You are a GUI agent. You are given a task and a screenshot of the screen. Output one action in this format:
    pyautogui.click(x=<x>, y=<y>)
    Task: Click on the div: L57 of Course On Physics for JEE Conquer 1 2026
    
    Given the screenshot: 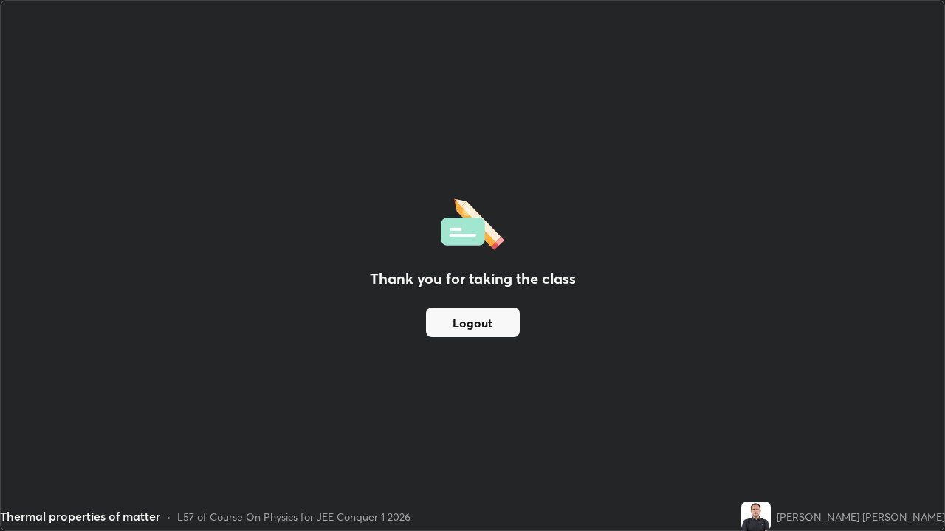 What is the action you would take?
    pyautogui.click(x=294, y=517)
    